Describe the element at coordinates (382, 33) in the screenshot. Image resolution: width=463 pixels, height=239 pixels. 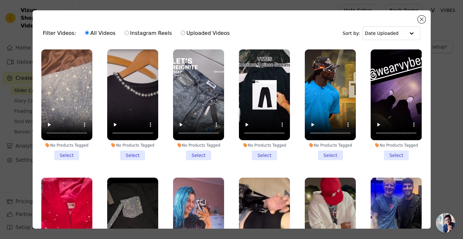
I see `div: Sort by:` at that location.